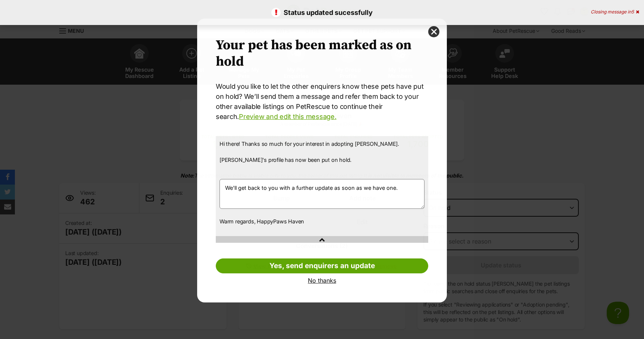 This screenshot has height=339, width=644. Describe the element at coordinates (287, 116) in the screenshot. I see `a: Preview and edit this message.` at that location.